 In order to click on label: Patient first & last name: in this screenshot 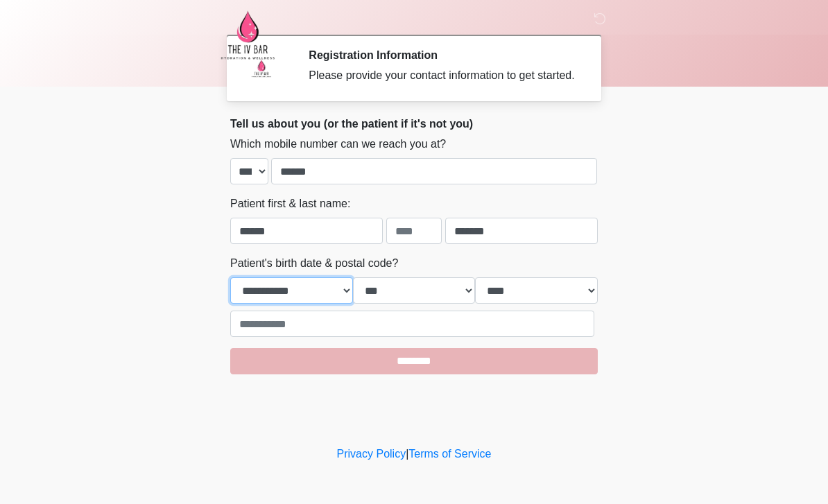, I will do `click(290, 204)`.